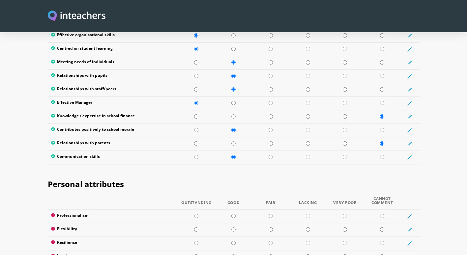 The height and width of the screenshot is (255, 467). What do you see at coordinates (113, 104) in the screenshot?
I see `label: Effective Manager` at bounding box center [113, 104].